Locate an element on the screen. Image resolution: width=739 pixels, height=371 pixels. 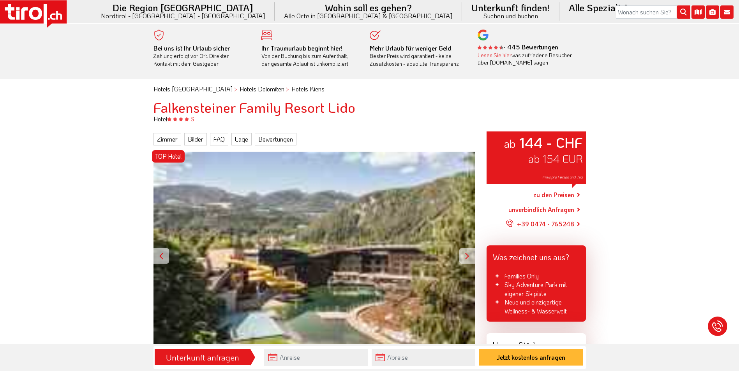
span: Preis pro Person und Tag is located at coordinates (562, 177).